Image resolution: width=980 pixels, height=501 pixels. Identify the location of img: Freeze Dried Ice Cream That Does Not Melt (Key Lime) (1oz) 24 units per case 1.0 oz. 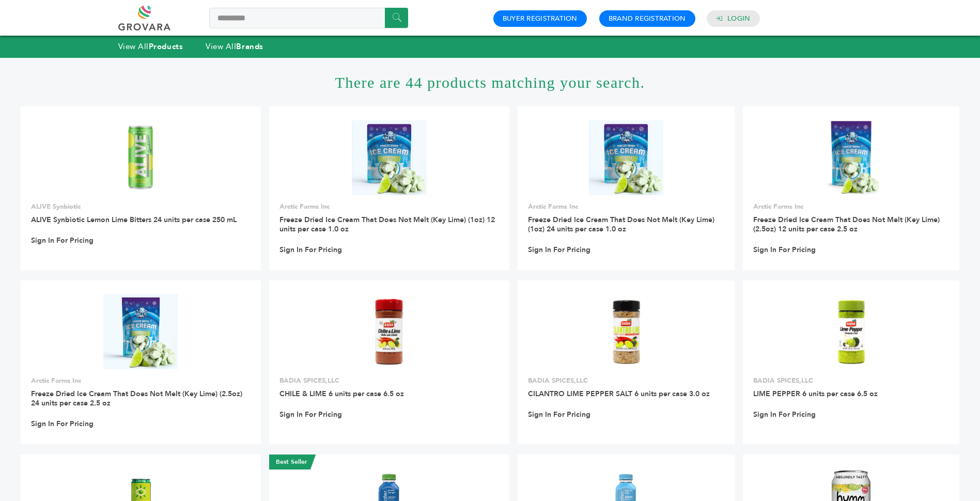
(626, 158).